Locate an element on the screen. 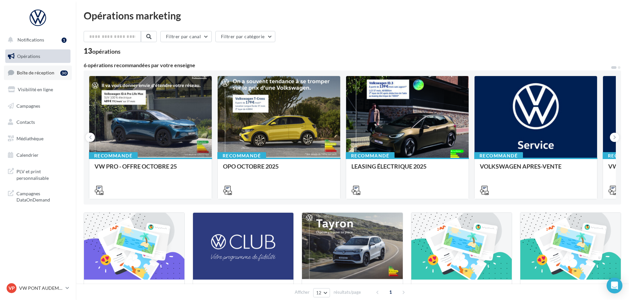  a: PLV et print personnalisable is located at coordinates (38, 174).